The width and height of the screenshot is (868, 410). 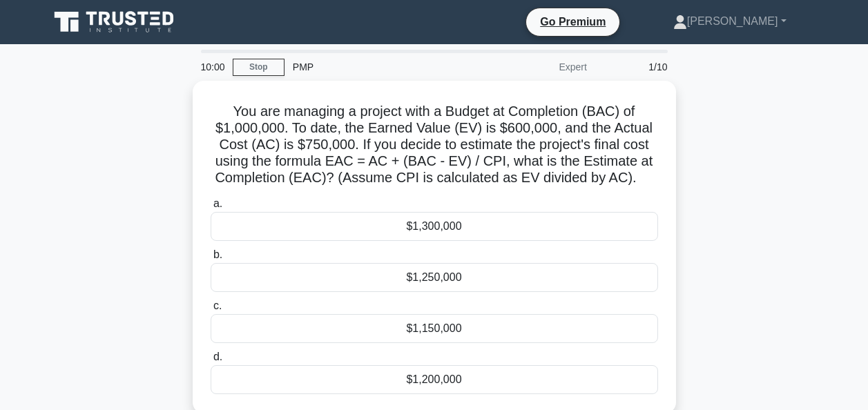 What do you see at coordinates (434, 227) in the screenshot?
I see `div: $1,300,000` at bounding box center [434, 227].